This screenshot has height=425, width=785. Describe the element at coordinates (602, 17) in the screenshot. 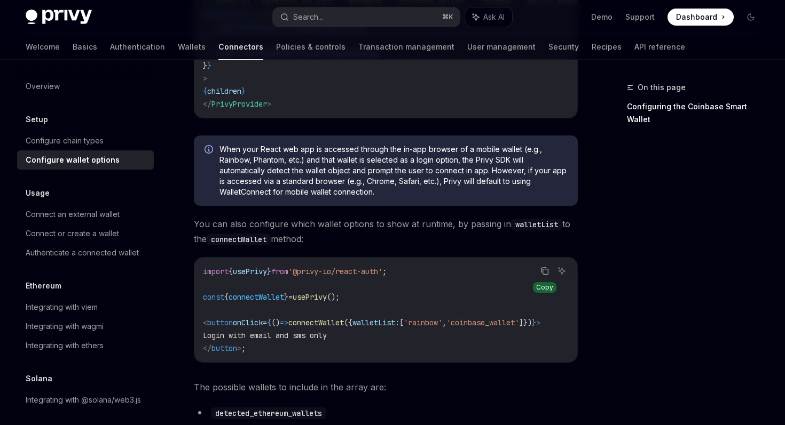

I see `a: Demo` at that location.